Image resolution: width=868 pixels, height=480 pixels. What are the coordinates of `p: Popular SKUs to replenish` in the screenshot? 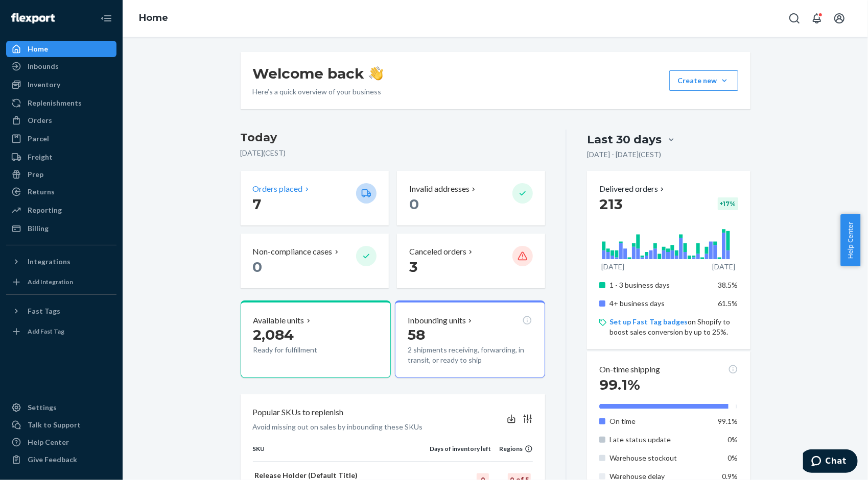 It's located at (298, 413).